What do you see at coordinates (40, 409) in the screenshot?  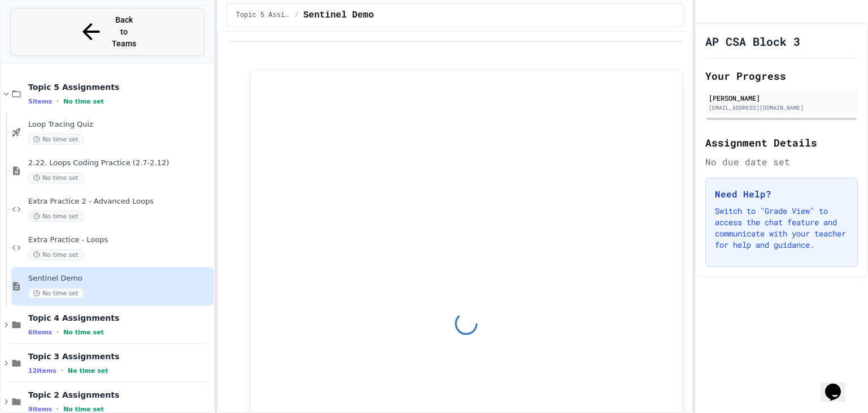 I see `span: 9 items` at bounding box center [40, 409].